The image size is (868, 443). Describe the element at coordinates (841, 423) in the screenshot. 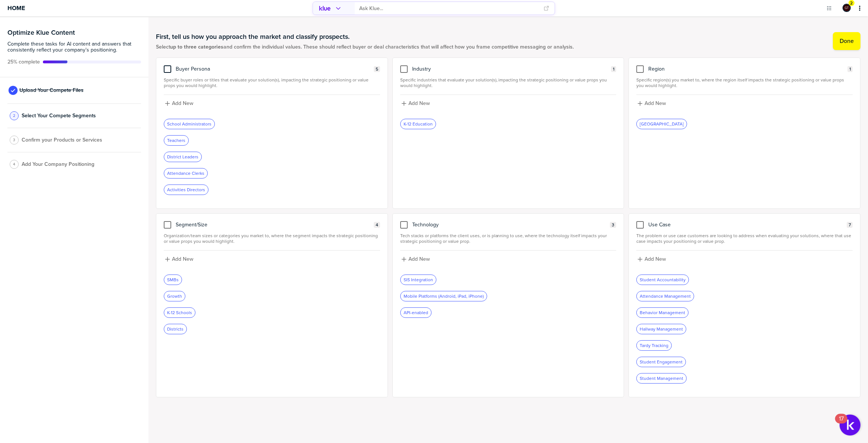

I see `div: 17` at that location.